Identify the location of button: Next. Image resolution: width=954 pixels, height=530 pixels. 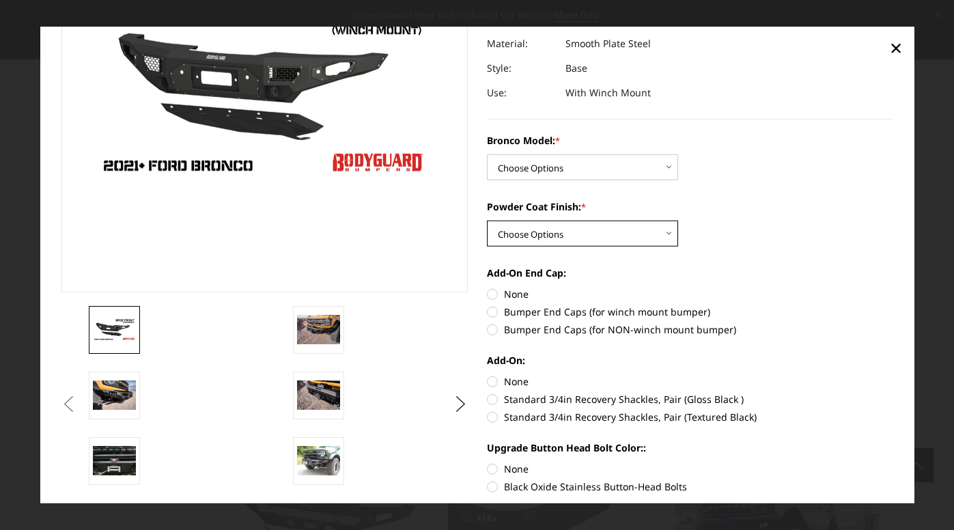
(460, 404).